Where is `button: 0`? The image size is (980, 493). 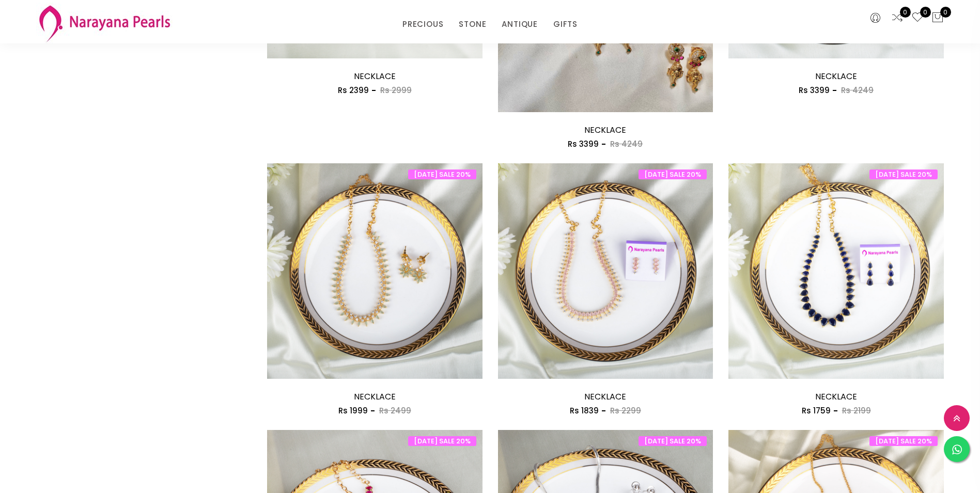
button: 0 is located at coordinates (937, 18).